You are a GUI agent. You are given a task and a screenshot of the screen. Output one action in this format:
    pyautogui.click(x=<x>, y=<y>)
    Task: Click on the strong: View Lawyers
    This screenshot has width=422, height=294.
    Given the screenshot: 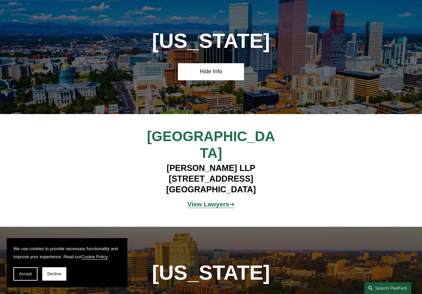 What is the action you would take?
    pyautogui.click(x=208, y=204)
    